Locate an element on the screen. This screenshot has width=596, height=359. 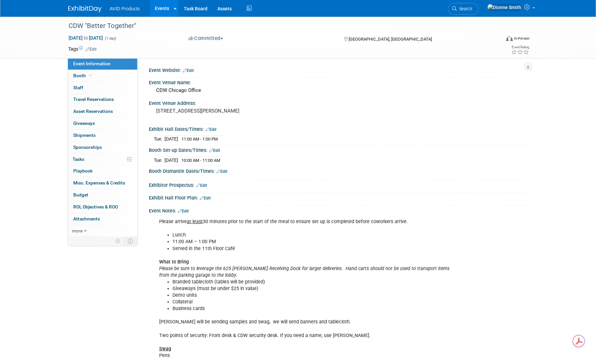
a: ROI, Objectives & ROO is located at coordinates (103, 207).